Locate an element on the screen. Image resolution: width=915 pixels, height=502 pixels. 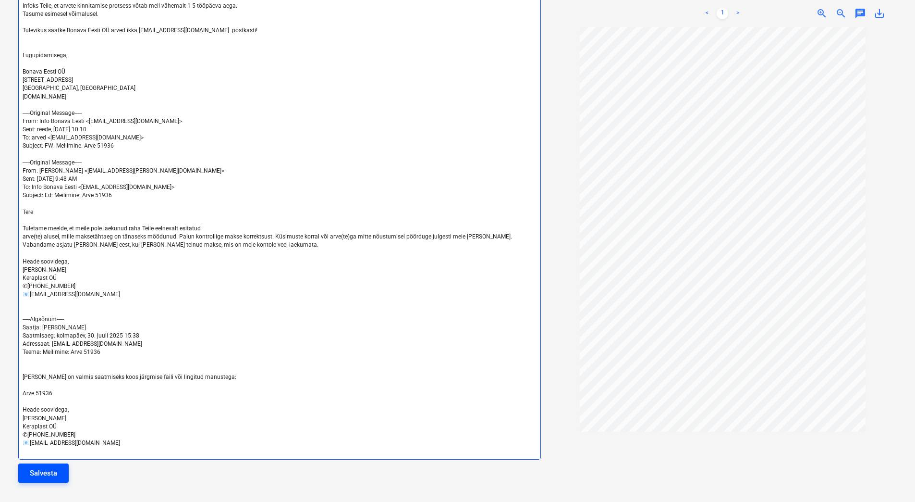
div: Salvesta is located at coordinates (43, 473).